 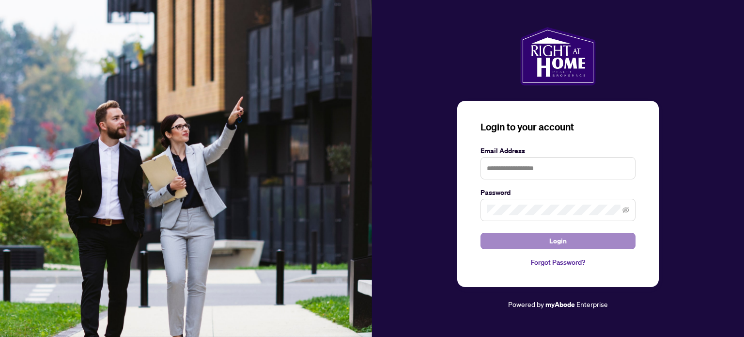 What do you see at coordinates (558, 56) in the screenshot?
I see `img: ma-logo` at bounding box center [558, 56].